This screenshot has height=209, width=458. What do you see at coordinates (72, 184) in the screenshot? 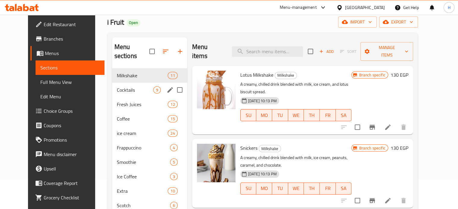
I see `span: Coverage Report` at bounding box center [72, 184].